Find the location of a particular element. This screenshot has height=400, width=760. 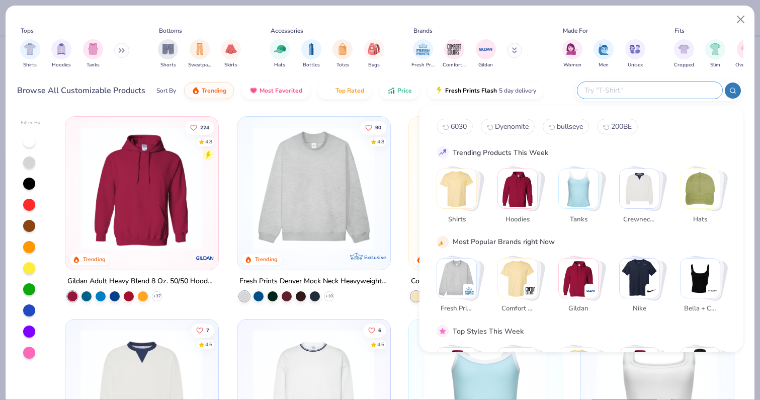

span: Skirts is located at coordinates (231, 65).